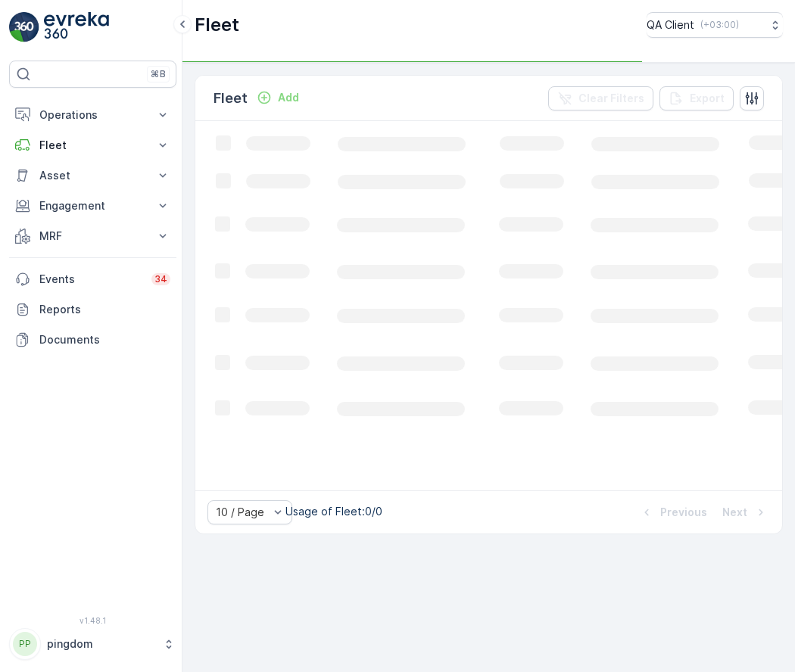 The width and height of the screenshot is (795, 672). What do you see at coordinates (25, 644) in the screenshot?
I see `div: PP` at bounding box center [25, 644].